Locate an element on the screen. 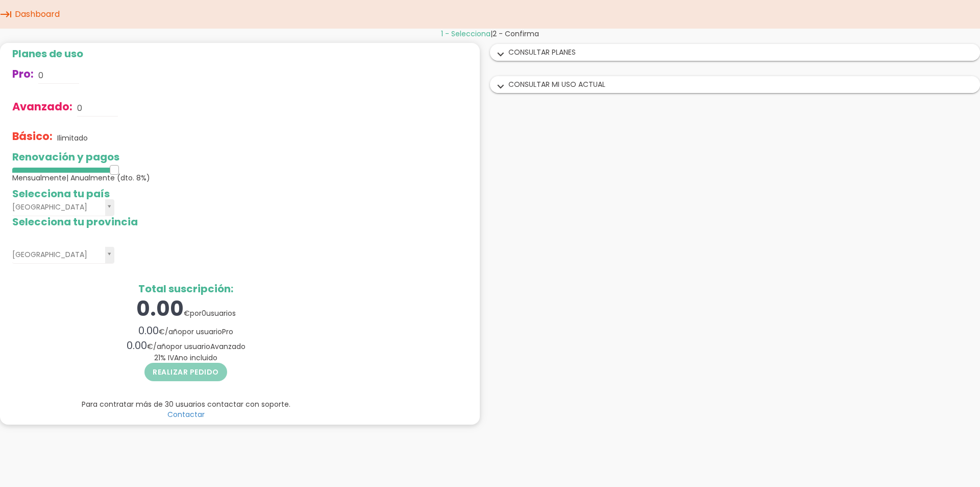 The image size is (980, 487). h2: Selecciona tu país is located at coordinates (186, 193).